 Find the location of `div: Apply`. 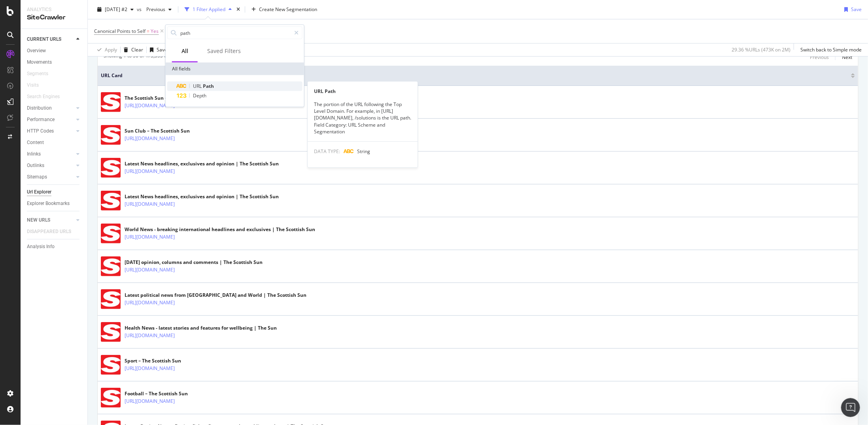

div: Apply is located at coordinates (111, 49).